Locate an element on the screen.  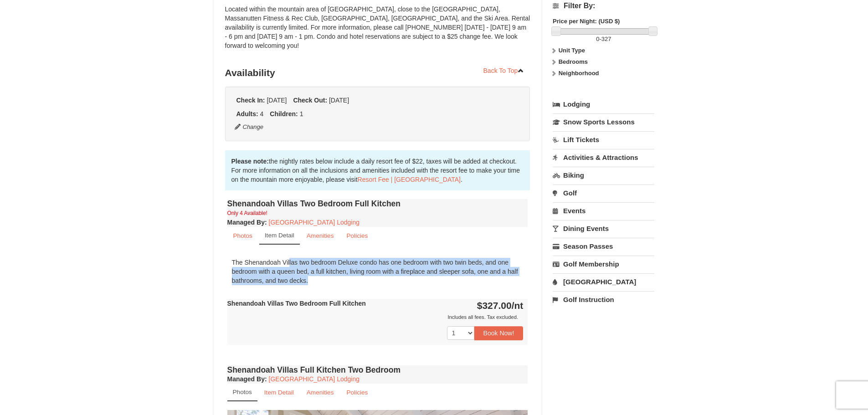
h3: Availability is located at coordinates (378, 73).